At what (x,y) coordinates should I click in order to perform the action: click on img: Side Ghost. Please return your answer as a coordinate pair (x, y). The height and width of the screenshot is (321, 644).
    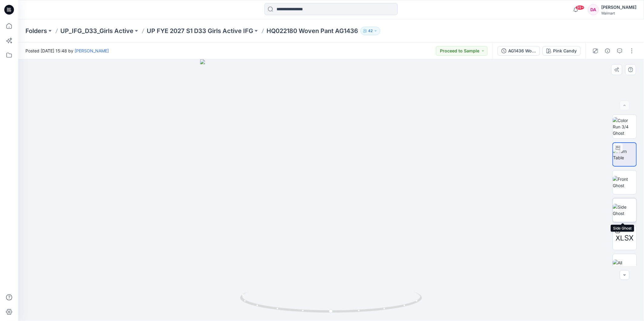
    Looking at the image, I should click on (624, 210).